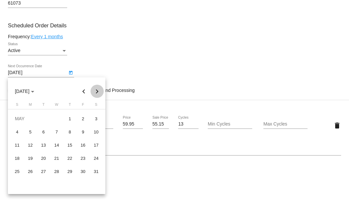  I want to click on div: 12, so click(30, 145).